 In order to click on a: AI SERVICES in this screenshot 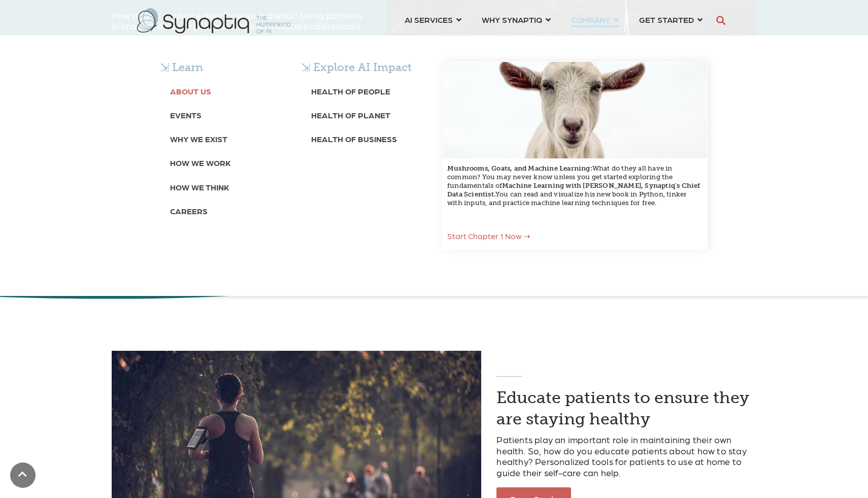, I will do `click(433, 19)`.